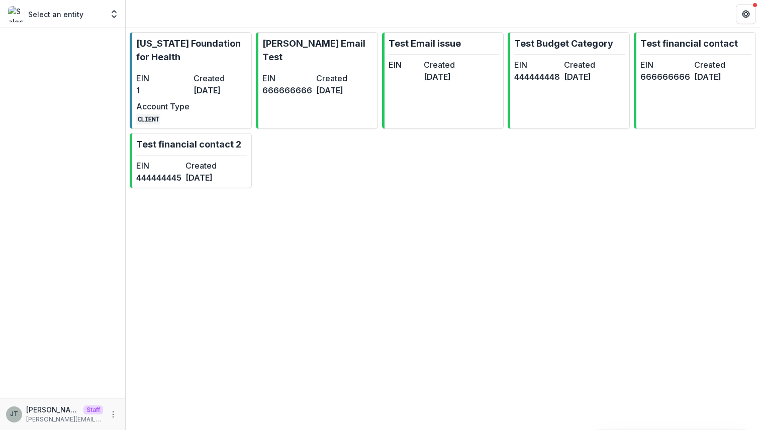 This screenshot has width=760, height=430. Describe the element at coordinates (745, 14) in the screenshot. I see `button: Get Help` at that location.